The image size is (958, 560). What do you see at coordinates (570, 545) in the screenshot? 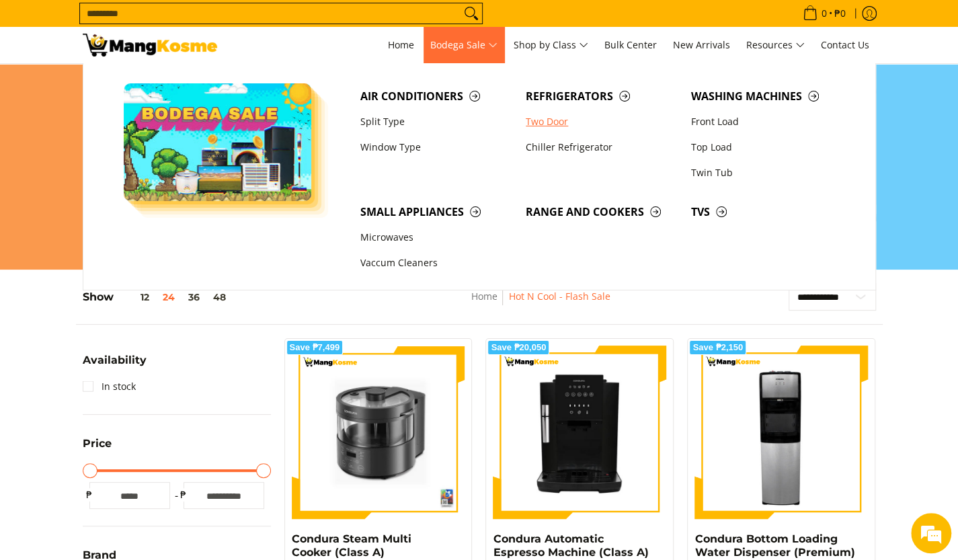
I see `a: Condura Automatic Espresso Machine (Class A)` at bounding box center [570, 545].